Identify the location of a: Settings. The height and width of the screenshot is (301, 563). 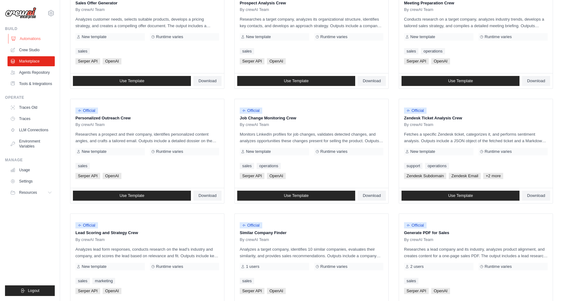
(31, 181).